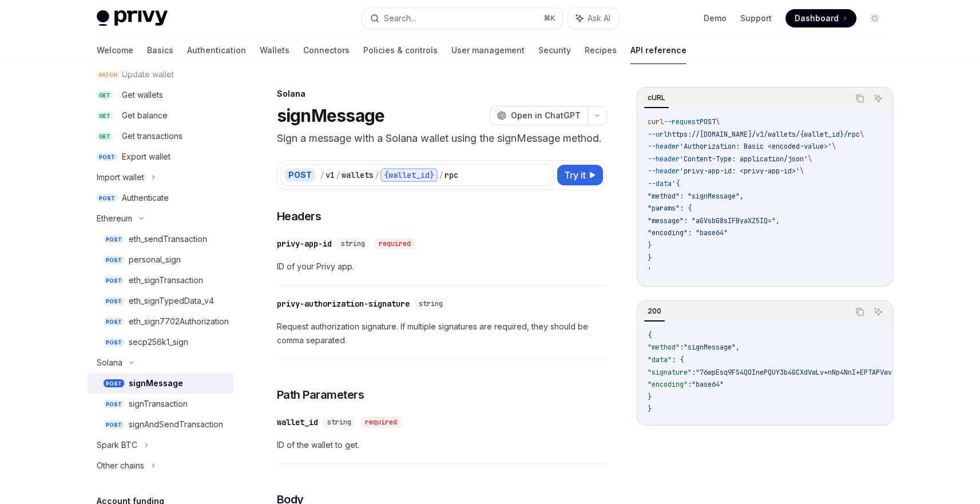 The width and height of the screenshot is (980, 504). I want to click on a: User management, so click(488, 50).